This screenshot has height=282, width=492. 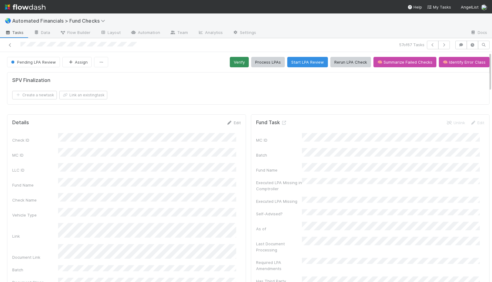 I want to click on button: 🧠 Summarize Failed Checks, so click(x=405, y=62).